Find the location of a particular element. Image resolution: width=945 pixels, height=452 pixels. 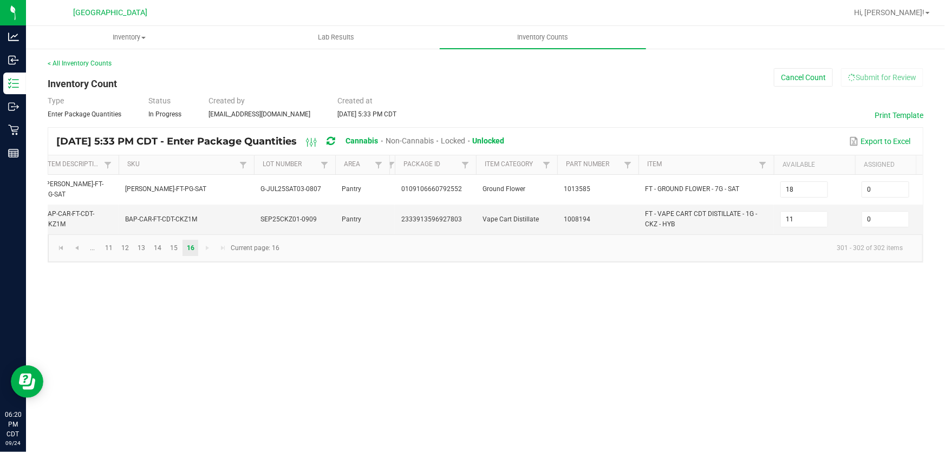

p: 06:20 PM CDT is located at coordinates (13, 424).